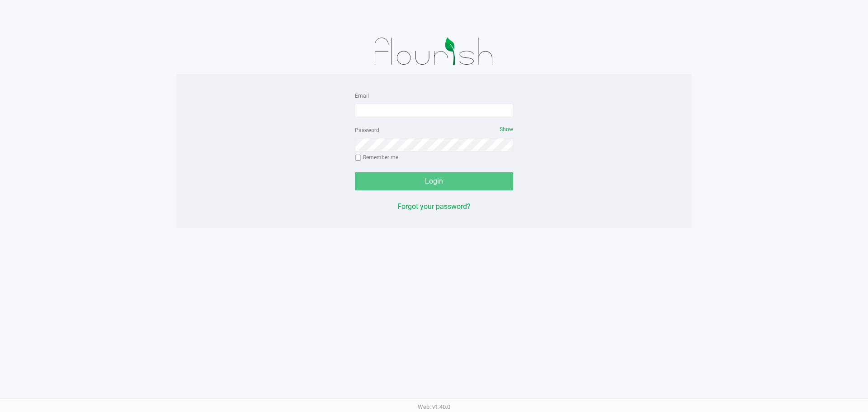 The width and height of the screenshot is (868, 412). I want to click on span: Web: v1.40.0, so click(434, 406).